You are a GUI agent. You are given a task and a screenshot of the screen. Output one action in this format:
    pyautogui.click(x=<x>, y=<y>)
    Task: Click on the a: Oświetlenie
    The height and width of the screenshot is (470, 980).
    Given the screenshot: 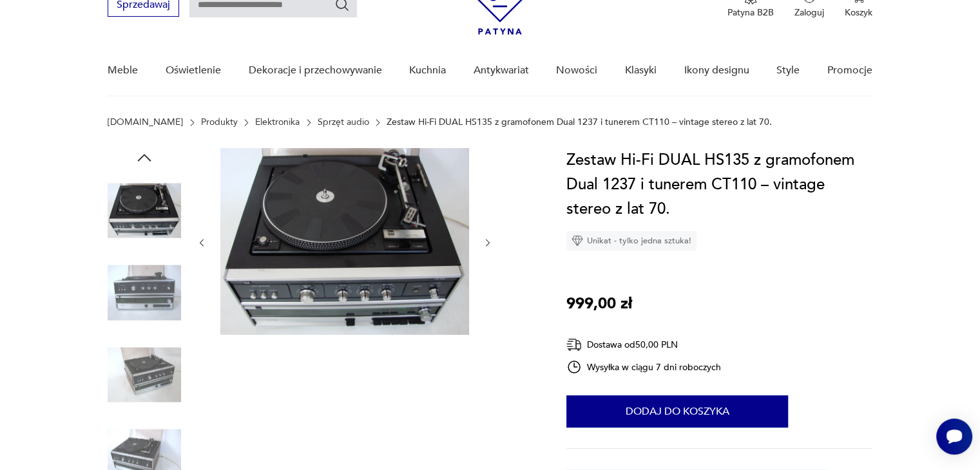 What is the action you would take?
    pyautogui.click(x=193, y=70)
    